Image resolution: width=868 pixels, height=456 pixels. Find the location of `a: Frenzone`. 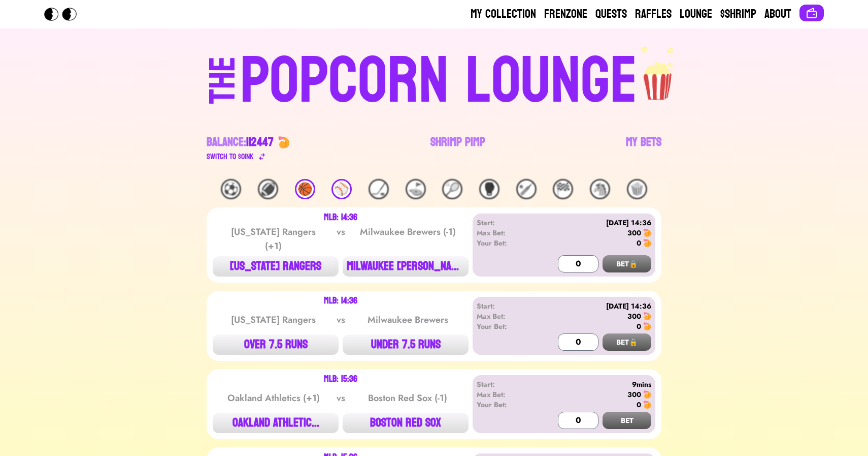

a: Frenzone is located at coordinates (566, 14).